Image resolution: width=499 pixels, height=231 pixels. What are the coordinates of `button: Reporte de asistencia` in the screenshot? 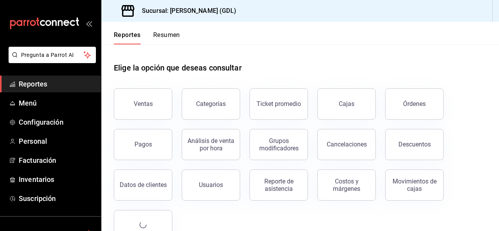 It's located at (279, 185).